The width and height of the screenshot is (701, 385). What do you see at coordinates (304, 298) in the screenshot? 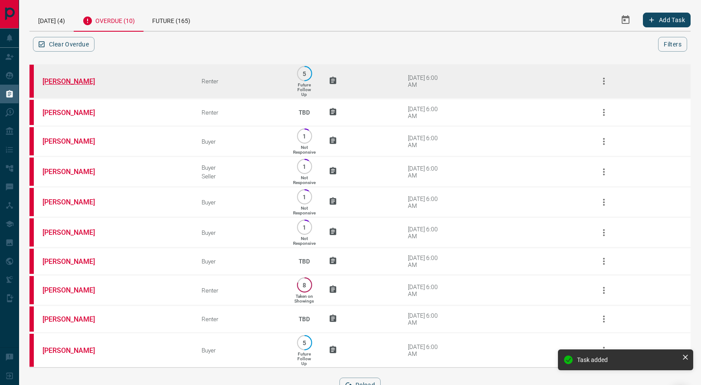
I see `p: Taken on Showings` at bounding box center [304, 298].